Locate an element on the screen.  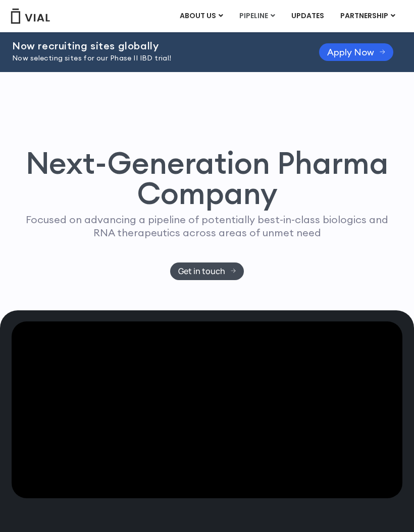
p: Focused on advancing a pipeline of potentially best-in-class biologics and RNA therapeutics acros... is located at coordinates (207, 227).